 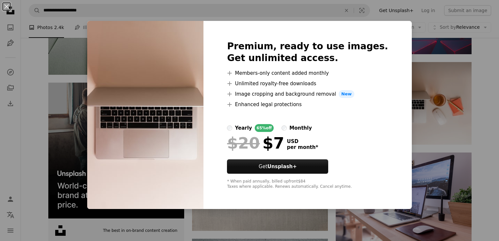 I want to click on div: $7, so click(x=255, y=143).